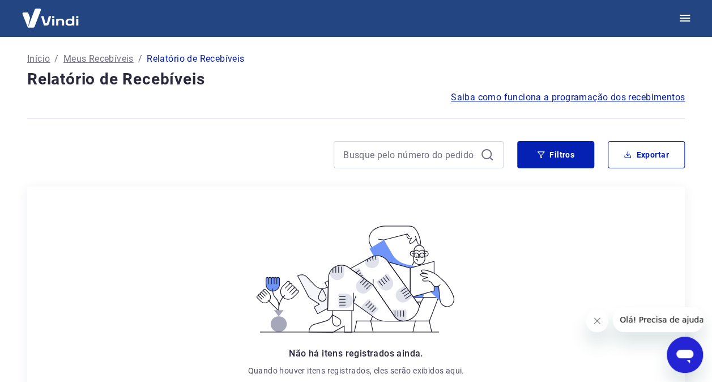 Image resolution: width=712 pixels, height=382 pixels. What do you see at coordinates (195, 59) in the screenshot?
I see `p: Relatório de Recebíveis` at bounding box center [195, 59].